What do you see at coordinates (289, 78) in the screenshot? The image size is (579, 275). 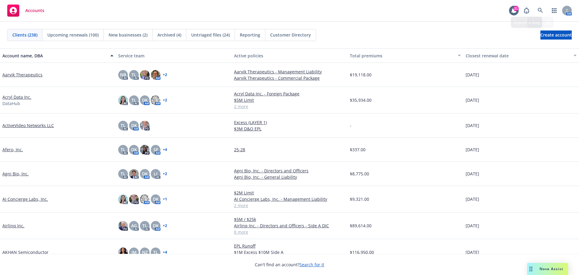 I see `a: Aarvik Therapeutics - Commercial Package` at bounding box center [289, 78].